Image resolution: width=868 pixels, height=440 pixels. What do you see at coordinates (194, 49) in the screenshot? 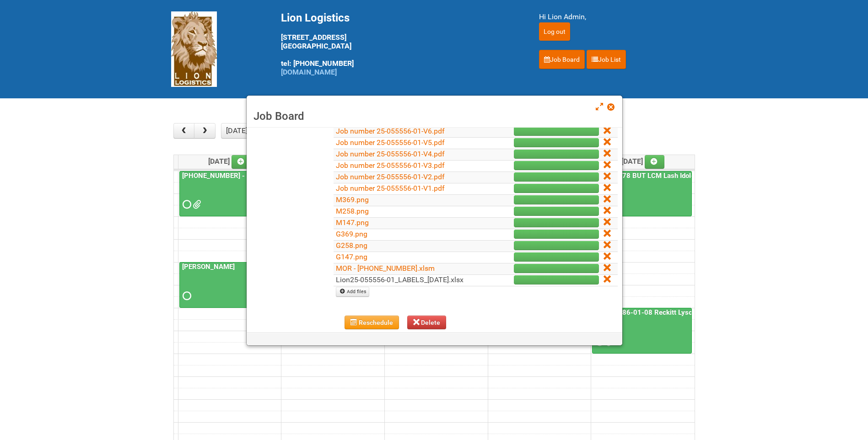
I see `a: Lion Logistics` at bounding box center [194, 49].